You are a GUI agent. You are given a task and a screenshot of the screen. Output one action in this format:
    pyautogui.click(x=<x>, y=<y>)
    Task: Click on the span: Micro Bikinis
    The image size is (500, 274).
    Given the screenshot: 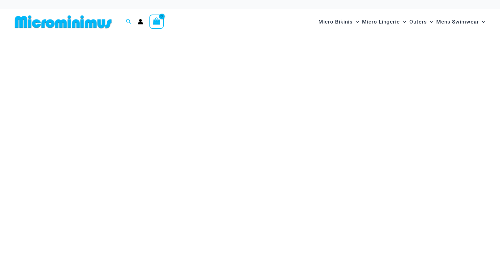 What is the action you would take?
    pyautogui.click(x=335, y=22)
    